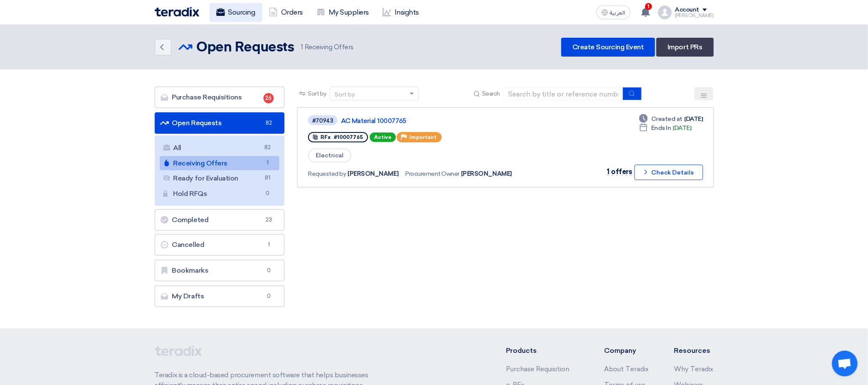  What do you see at coordinates (329, 155) in the screenshot?
I see `span: Electrical` at bounding box center [329, 155].